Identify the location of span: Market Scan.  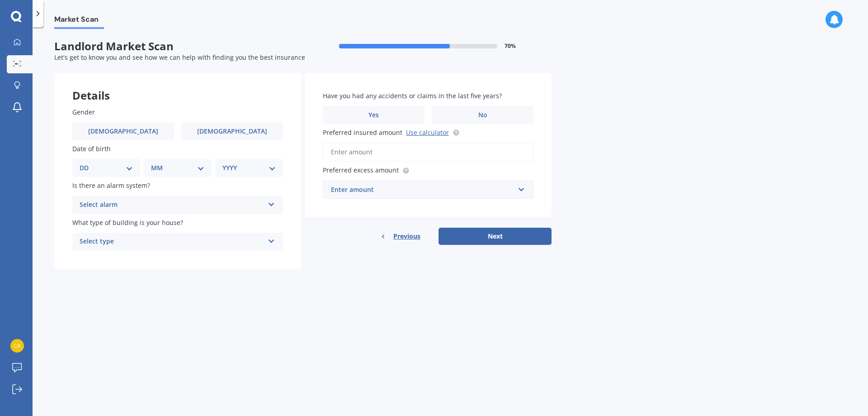
(79, 21).